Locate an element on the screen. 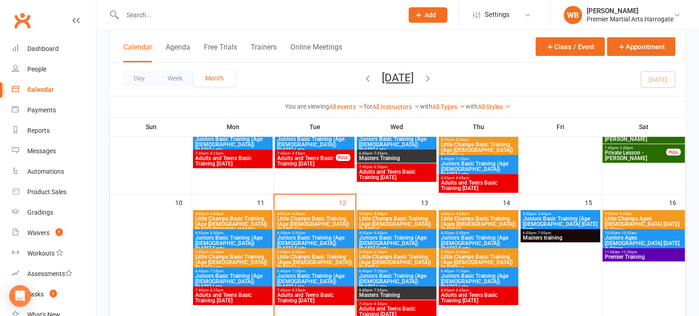 The image size is (699, 316). span: - 9:45am is located at coordinates (625, 214).